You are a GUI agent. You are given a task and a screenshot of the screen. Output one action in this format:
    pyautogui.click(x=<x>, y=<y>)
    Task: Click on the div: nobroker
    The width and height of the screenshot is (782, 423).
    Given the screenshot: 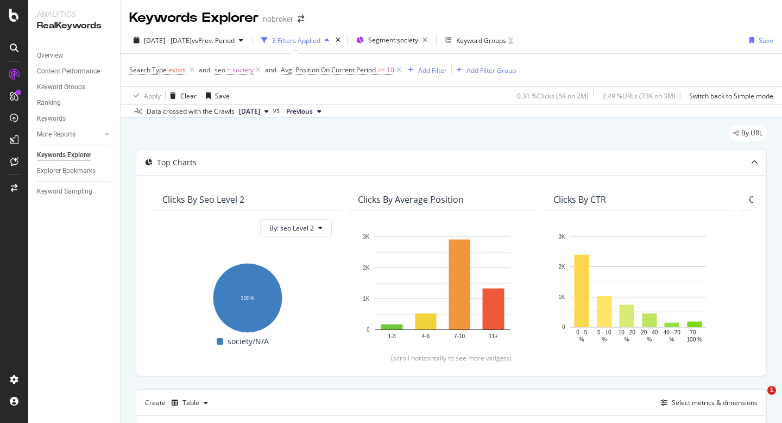 What is the action you would take?
    pyautogui.click(x=278, y=19)
    